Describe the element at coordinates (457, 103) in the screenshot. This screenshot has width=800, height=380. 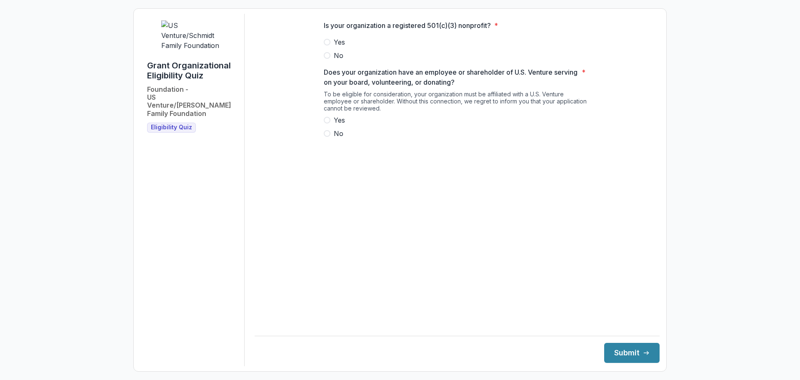
I see `div: To be eligible for consideration, your organization must be affiliated with a U.S. Venture employ...` at that location.